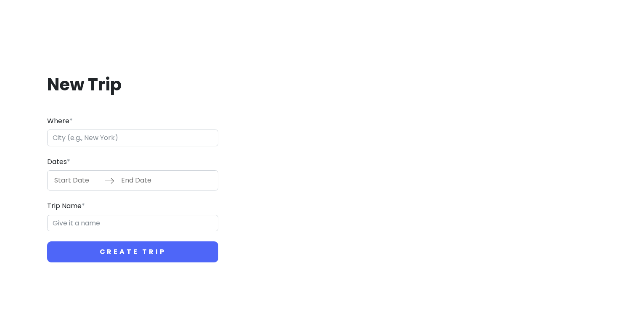 This screenshot has height=336, width=636. I want to click on label: Trip Name, so click(66, 206).